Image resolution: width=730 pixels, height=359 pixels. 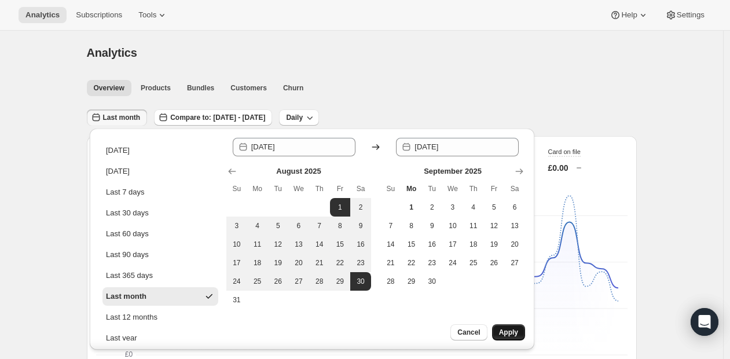 What do you see at coordinates (237, 244) in the screenshot?
I see `span: 10` at bounding box center [237, 244].